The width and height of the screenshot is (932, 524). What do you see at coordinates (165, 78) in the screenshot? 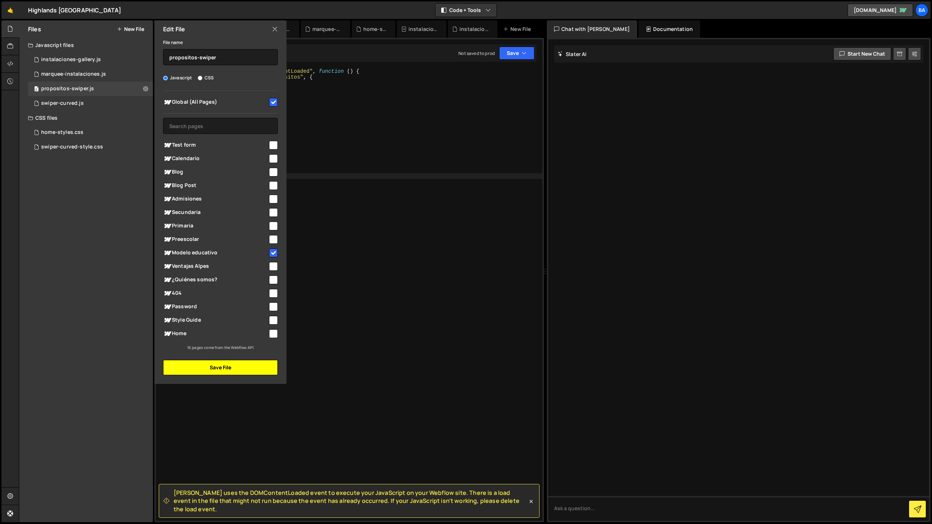
I see `input: Javascript` at bounding box center [165, 78].